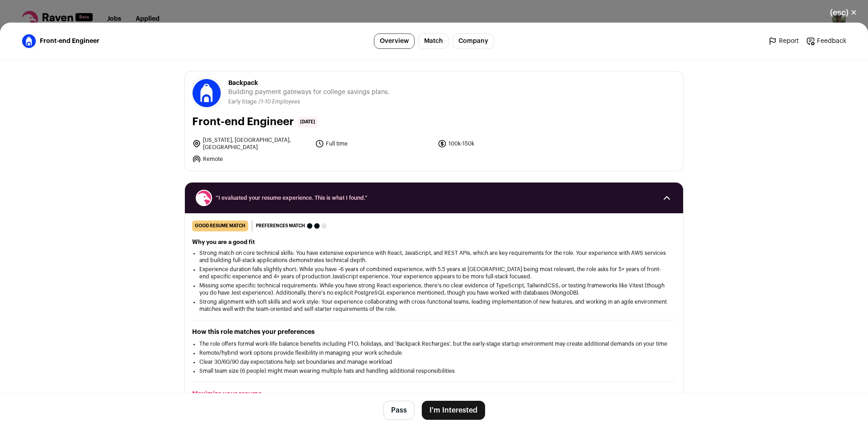 The height and width of the screenshot is (427, 868). Describe the element at coordinates (434, 332) in the screenshot. I see `h2: How this role matches your preferences` at that location.